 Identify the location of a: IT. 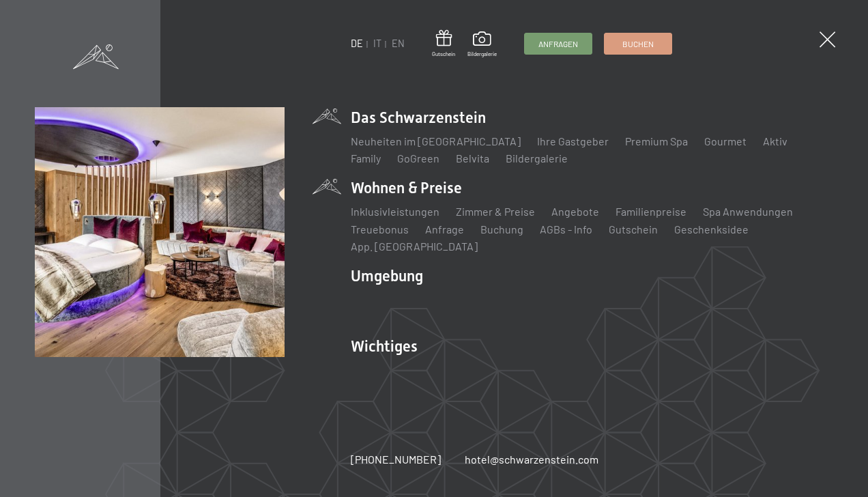
(377, 43).